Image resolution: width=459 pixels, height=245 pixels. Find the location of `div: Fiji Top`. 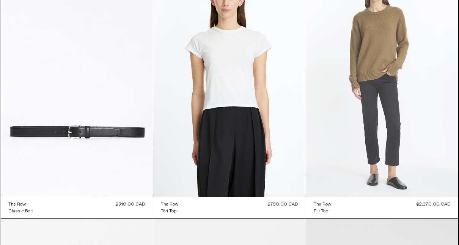

div: Fiji Top is located at coordinates (321, 212).